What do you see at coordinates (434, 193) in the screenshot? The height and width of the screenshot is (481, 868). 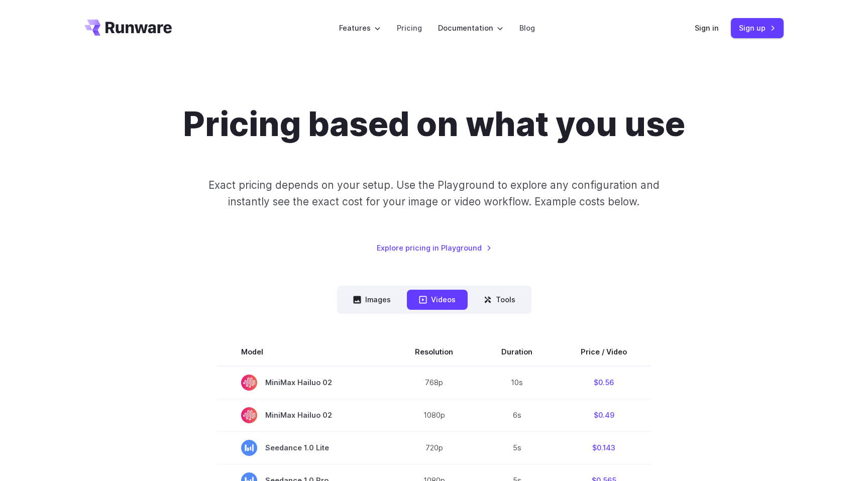 I see `p: Exact pricing depends on your setup. Use the Playground to explore any configuration and instantl...` at bounding box center [434, 193].